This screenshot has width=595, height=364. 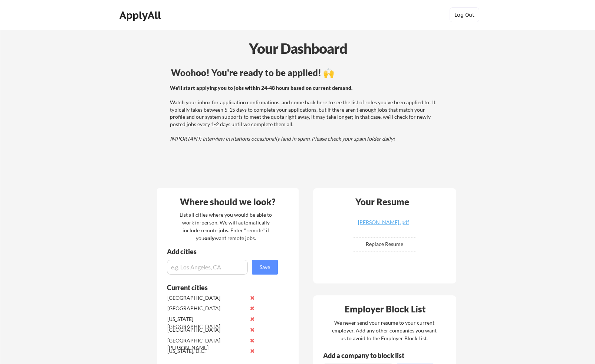 What do you see at coordinates (261, 87) in the screenshot?
I see `strong: We'll start applying you to jobs within 24-48 hours based on current demand.` at bounding box center [261, 87].